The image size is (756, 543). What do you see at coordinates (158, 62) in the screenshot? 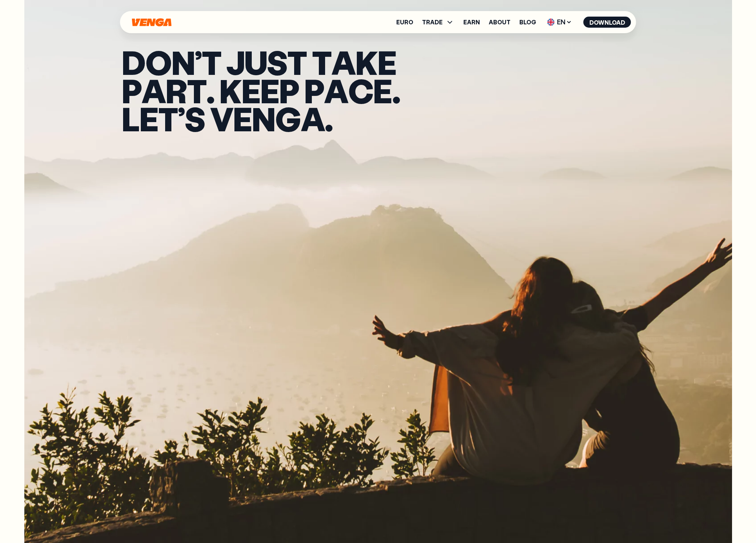
I see `span: O` at bounding box center [158, 62].